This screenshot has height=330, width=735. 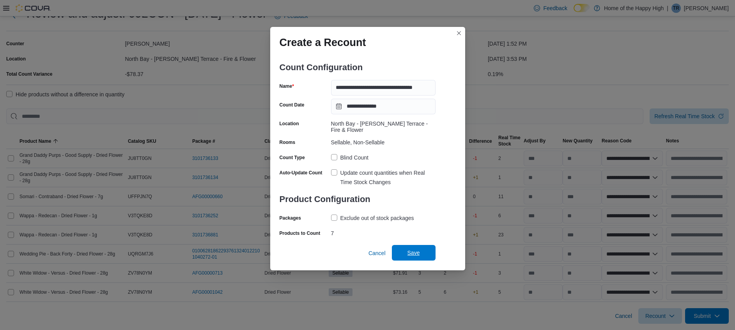 What do you see at coordinates (323, 42) in the screenshot?
I see `h1: Create a Recount` at bounding box center [323, 42].